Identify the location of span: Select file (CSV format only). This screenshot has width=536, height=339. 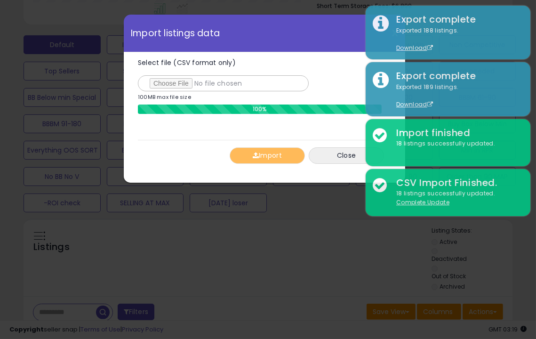
(187, 63).